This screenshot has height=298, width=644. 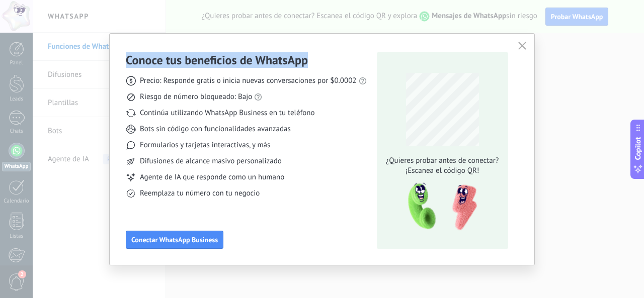 I want to click on span: Reemplaza tu número con tu negocio, so click(x=200, y=194).